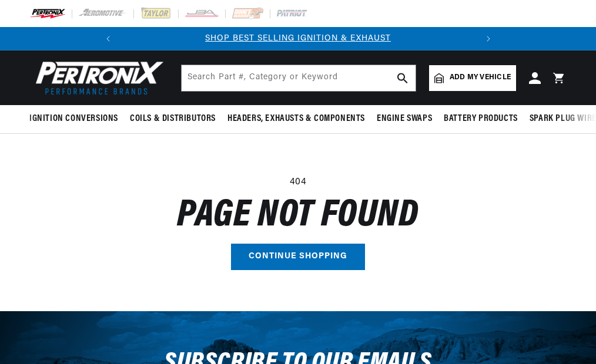 The image size is (596, 364). Describe the element at coordinates (404, 119) in the screenshot. I see `summary: Engine Swaps` at that location.